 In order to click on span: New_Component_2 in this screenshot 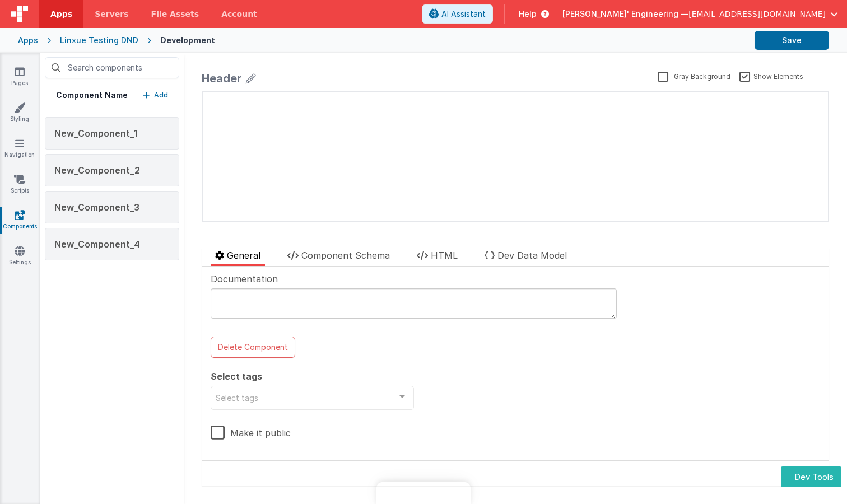, I will do `click(97, 170)`.